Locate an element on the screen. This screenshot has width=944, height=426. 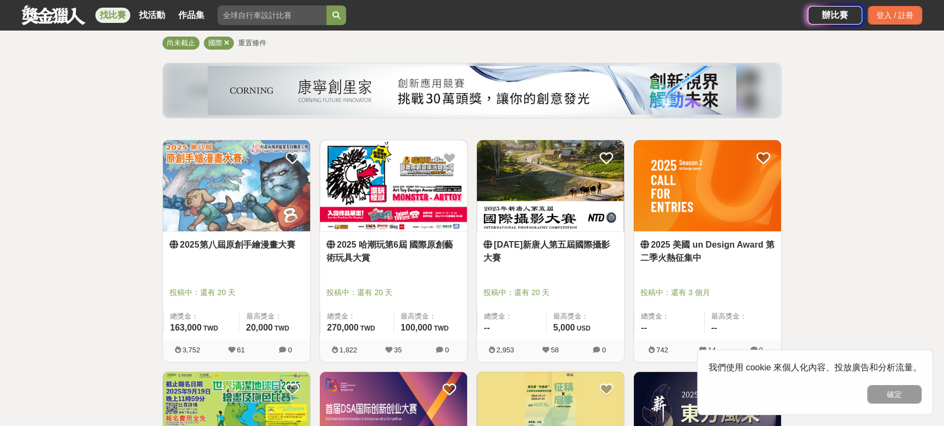
span: 742 is located at coordinates (663, 350).